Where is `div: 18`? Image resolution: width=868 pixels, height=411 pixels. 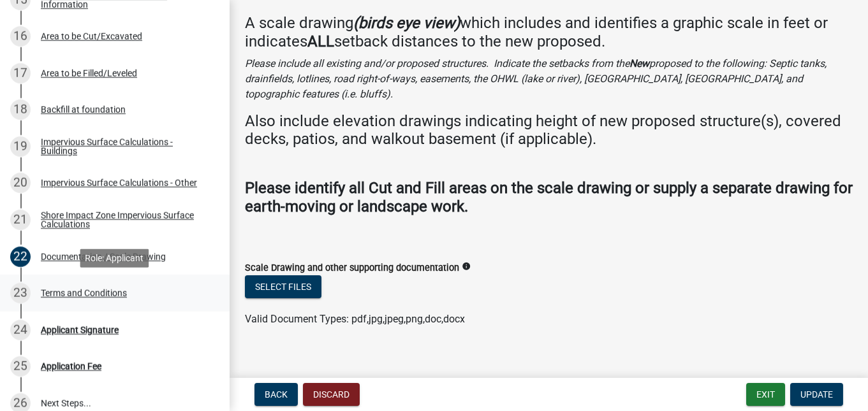 div: 18 is located at coordinates (20, 110).